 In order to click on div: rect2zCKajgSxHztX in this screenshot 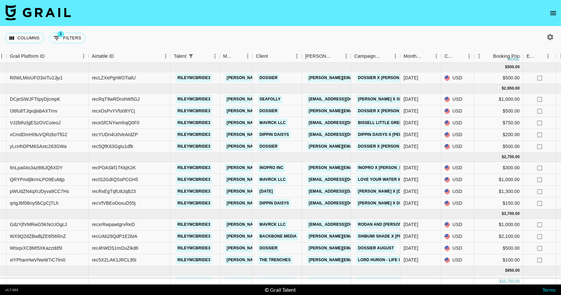, I will do `click(112, 281)`.